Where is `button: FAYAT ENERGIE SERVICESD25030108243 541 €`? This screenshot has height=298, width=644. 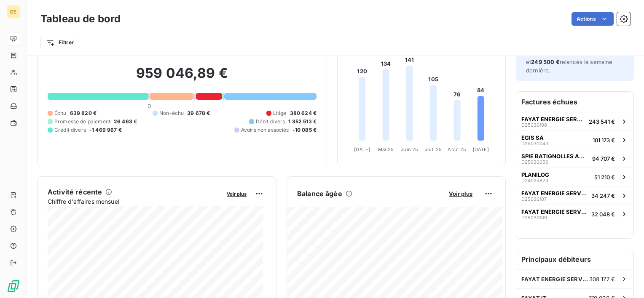
button: FAYAT ENERGIE SERVICESD25030108243 541 € is located at coordinates (575, 121).